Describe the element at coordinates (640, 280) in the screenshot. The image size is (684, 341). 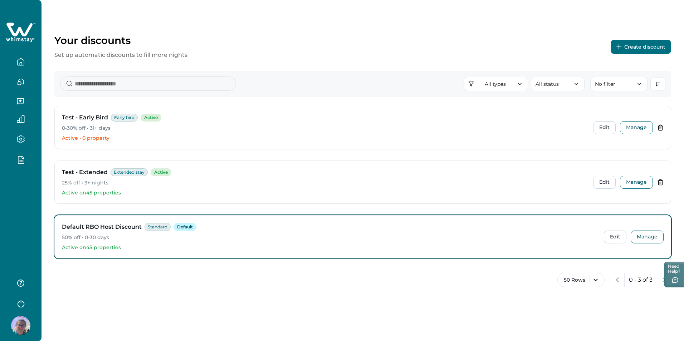
I see `button: 0 - 3 of 3` at that location.